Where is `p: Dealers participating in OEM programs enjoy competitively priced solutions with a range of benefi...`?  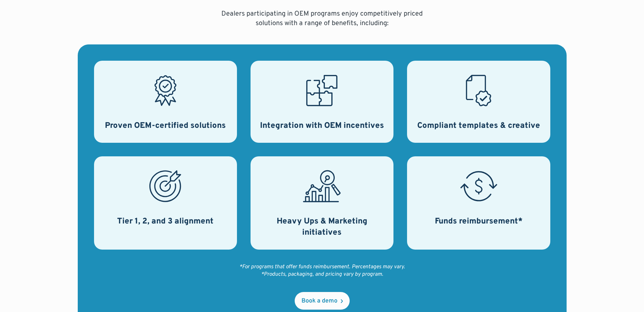
p: Dealers participating in OEM programs enjoy competitively priced solutions with a range of benefi... is located at coordinates (322, 19).